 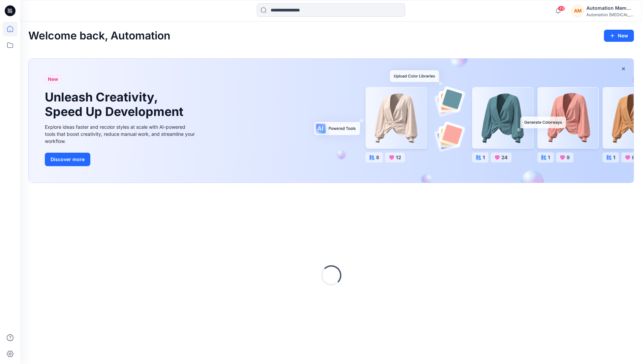 What do you see at coordinates (116, 104) in the screenshot?
I see `h1: Unleash Creativity, Speed Up Development` at bounding box center [116, 104].